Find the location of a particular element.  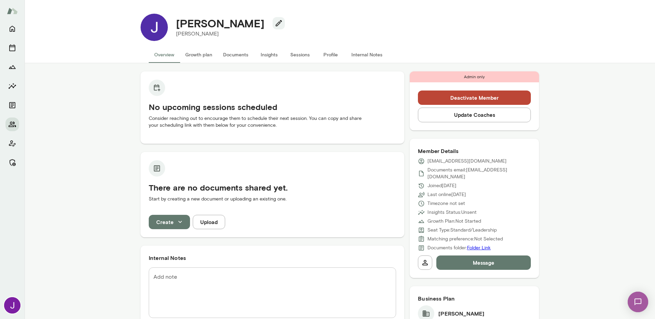

button: Growth plan is located at coordinates (199, 55).